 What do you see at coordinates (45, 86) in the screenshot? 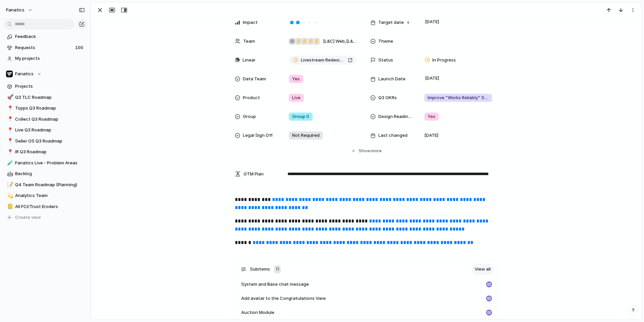
I see `a: Projects` at bounding box center [45, 86].